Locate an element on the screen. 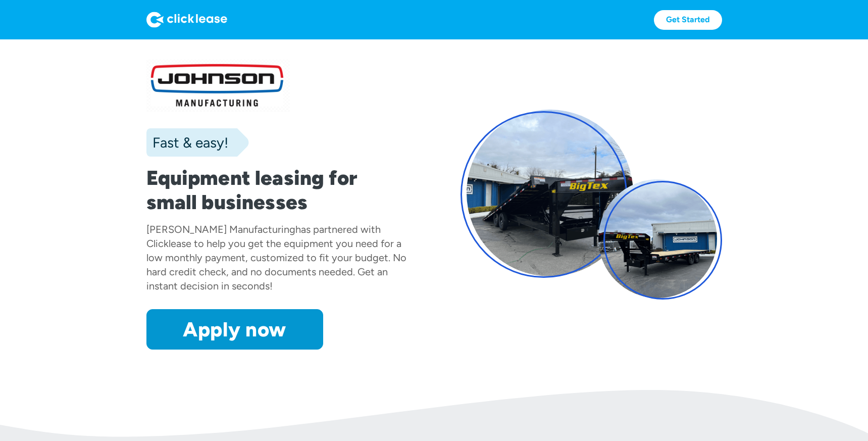  a: Apply now is located at coordinates (235, 330).